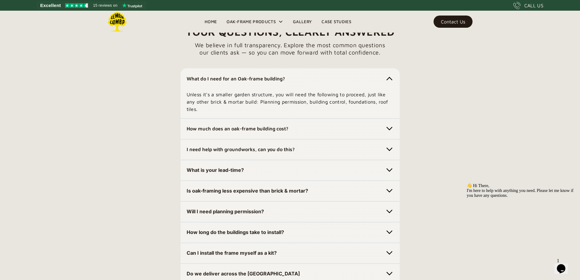  I want to click on span: 1, so click(4, 5).